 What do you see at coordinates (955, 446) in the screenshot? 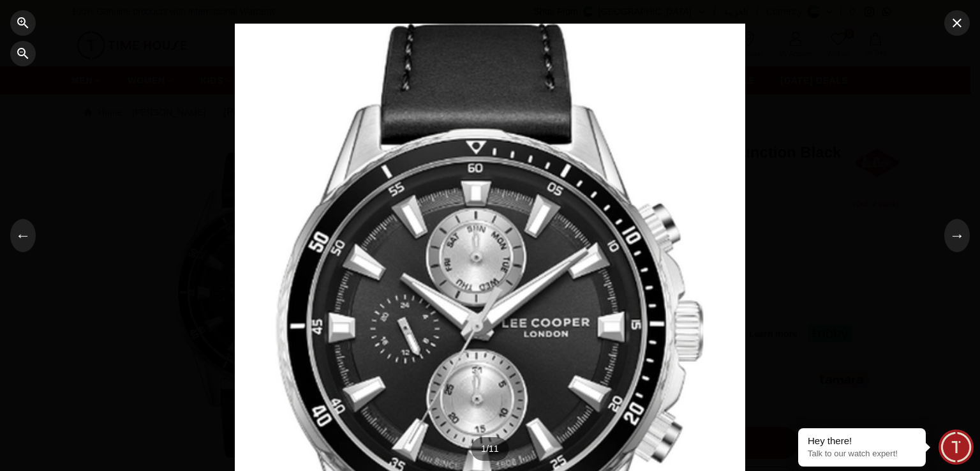
I see `div: Chat Widget` at bounding box center [955, 446].